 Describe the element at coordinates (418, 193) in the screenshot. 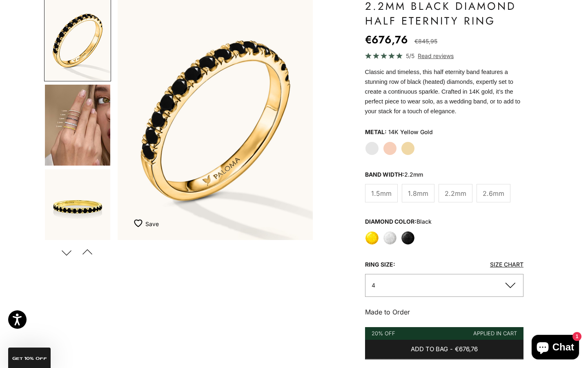

I see `span: 1.8mm` at that location.